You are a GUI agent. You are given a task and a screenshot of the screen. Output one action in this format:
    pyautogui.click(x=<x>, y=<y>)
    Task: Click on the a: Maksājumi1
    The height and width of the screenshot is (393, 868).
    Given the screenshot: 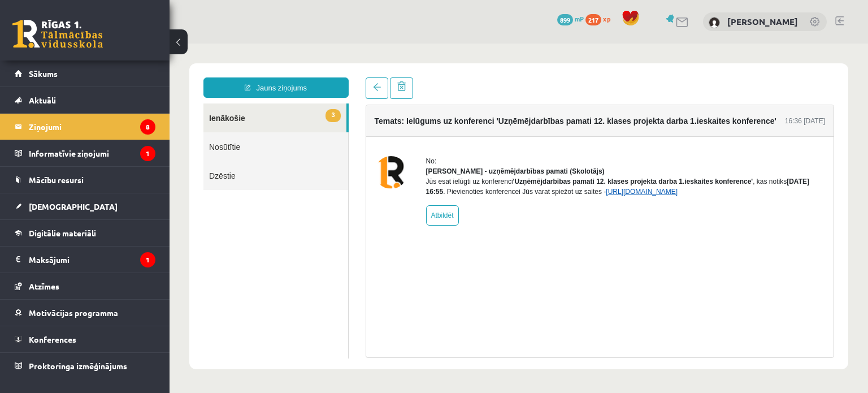 What is the action you would take?
    pyautogui.click(x=84, y=259)
    